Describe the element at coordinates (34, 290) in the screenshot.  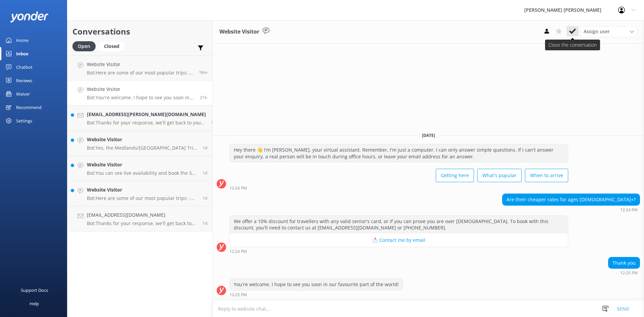
I see `div: Support Docs` at that location.